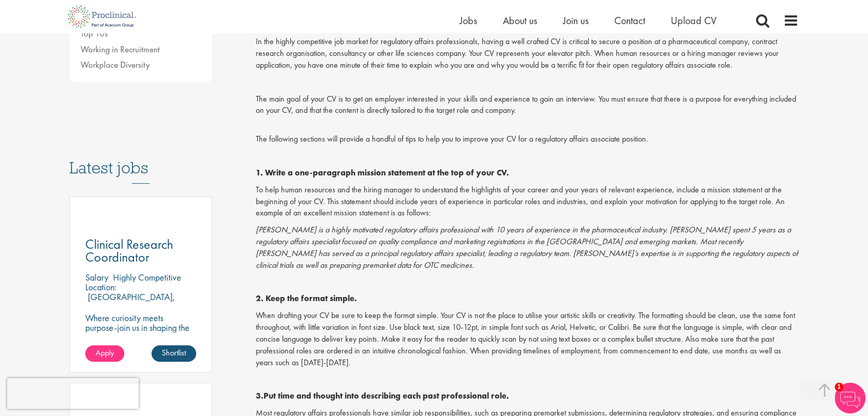  I want to click on span: Contact, so click(630, 21).